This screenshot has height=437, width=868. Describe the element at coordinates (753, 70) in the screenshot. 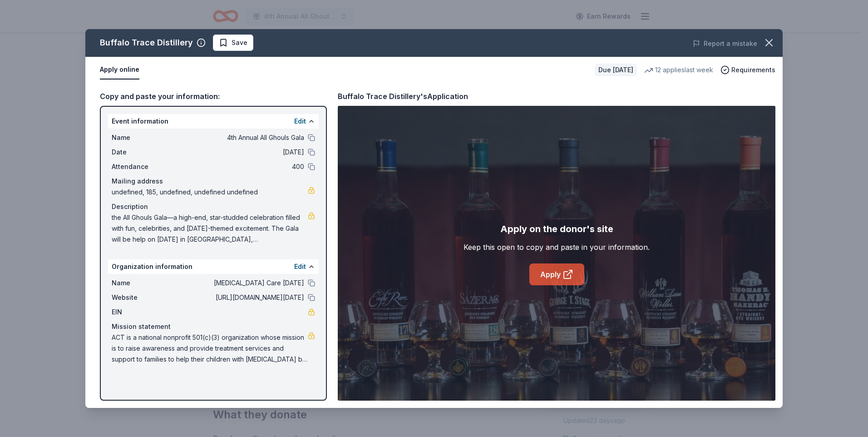

I see `span: Requirements` at that location.